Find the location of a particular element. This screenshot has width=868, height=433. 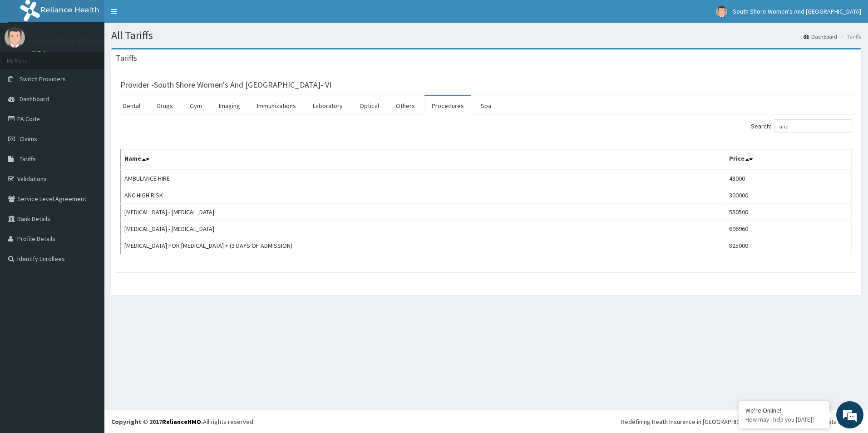

a: Drugs is located at coordinates (165, 106).